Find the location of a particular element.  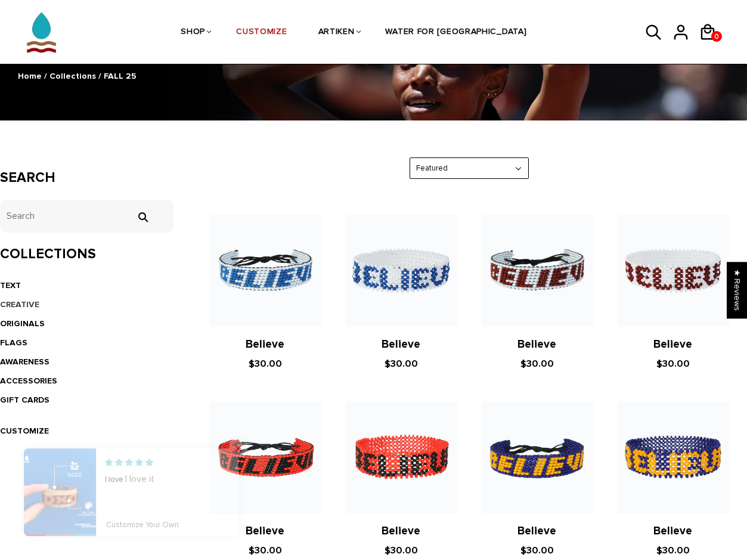

span: Close popup widget is located at coordinates (239, 449).